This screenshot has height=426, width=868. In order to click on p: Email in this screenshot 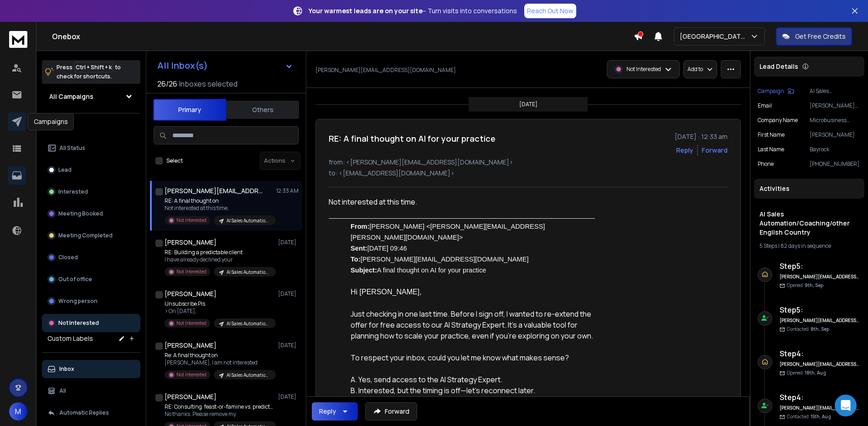, I will do `click(764, 106)`.